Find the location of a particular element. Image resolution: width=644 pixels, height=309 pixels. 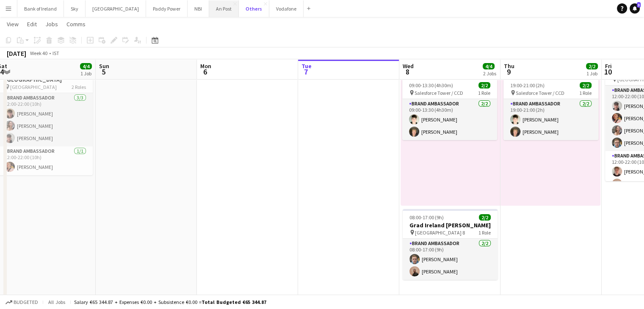

span: 9 is located at coordinates (508, 71).